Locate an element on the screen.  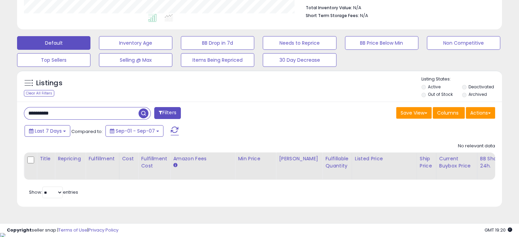
label: Archived is located at coordinates (477, 94).